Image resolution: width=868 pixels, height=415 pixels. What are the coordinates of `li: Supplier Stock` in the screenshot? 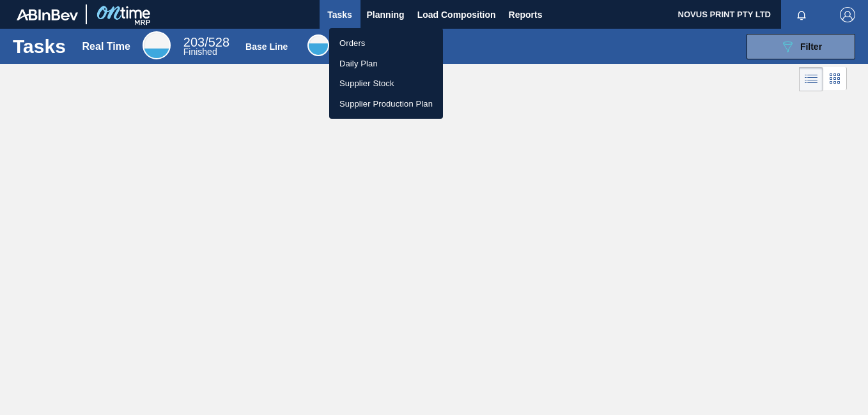 It's located at (386, 83).